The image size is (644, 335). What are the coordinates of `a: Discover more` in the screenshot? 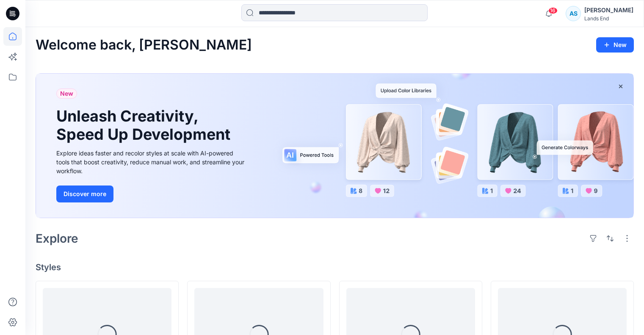 It's located at (152, 194).